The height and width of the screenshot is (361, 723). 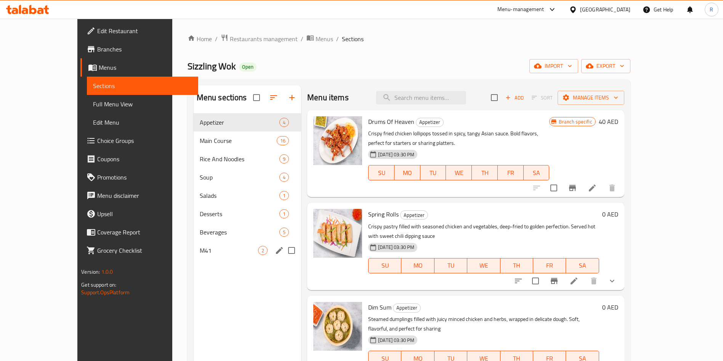 I want to click on div: Salads, so click(x=239, y=196).